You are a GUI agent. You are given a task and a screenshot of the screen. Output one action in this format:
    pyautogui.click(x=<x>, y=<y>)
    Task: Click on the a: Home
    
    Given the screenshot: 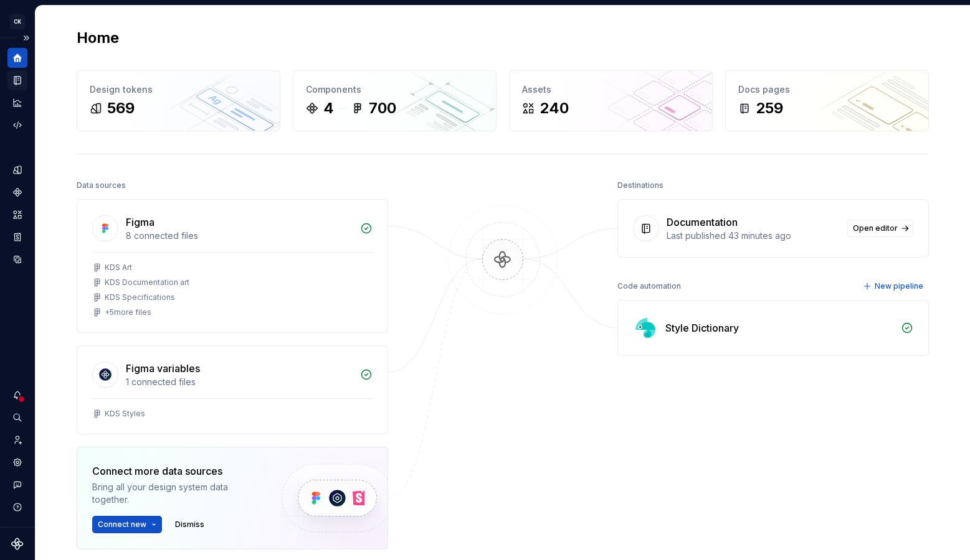 What is the action you would take?
    pyautogui.click(x=18, y=58)
    